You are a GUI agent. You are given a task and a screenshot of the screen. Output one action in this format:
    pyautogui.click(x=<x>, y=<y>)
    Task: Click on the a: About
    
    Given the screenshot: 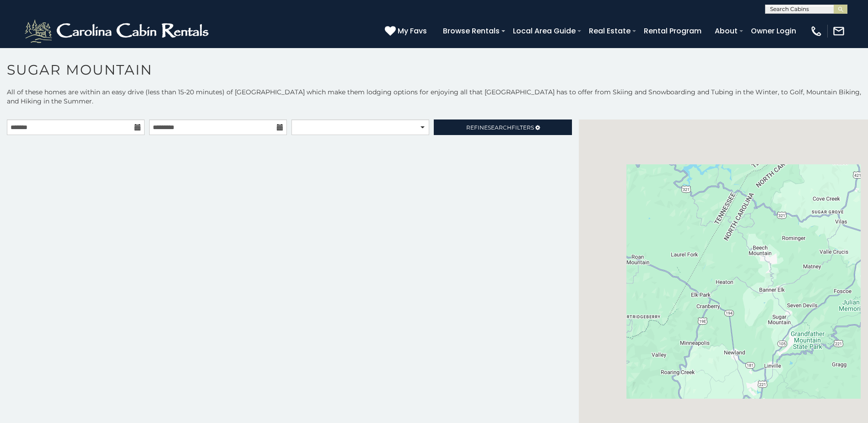 What is the action you would take?
    pyautogui.click(x=726, y=30)
    